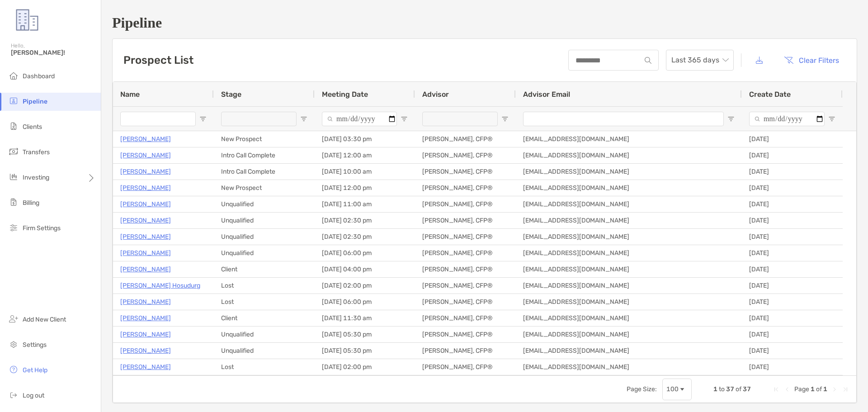 Image resolution: width=868 pixels, height=412 pixels. Describe the element at coordinates (776, 389) in the screenshot. I see `div: First Page` at that location.